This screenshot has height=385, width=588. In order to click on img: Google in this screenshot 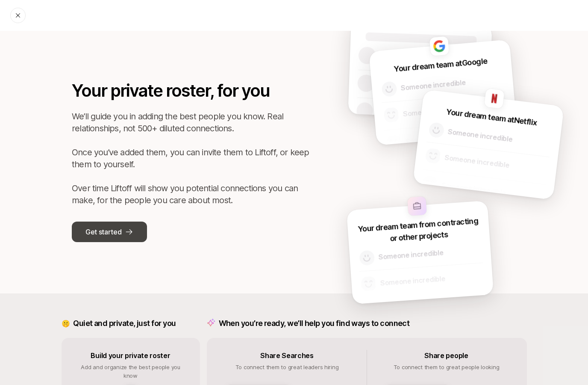, I will do `click(439, 46)`.